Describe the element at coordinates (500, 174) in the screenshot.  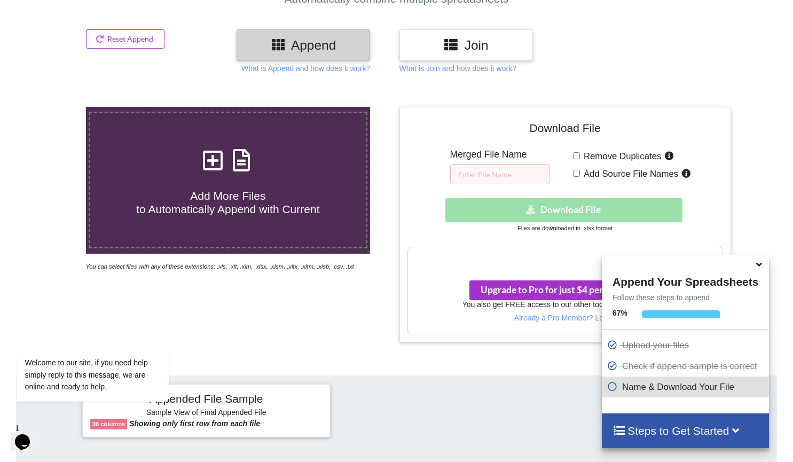
I see `input: Enter File Name` at that location.